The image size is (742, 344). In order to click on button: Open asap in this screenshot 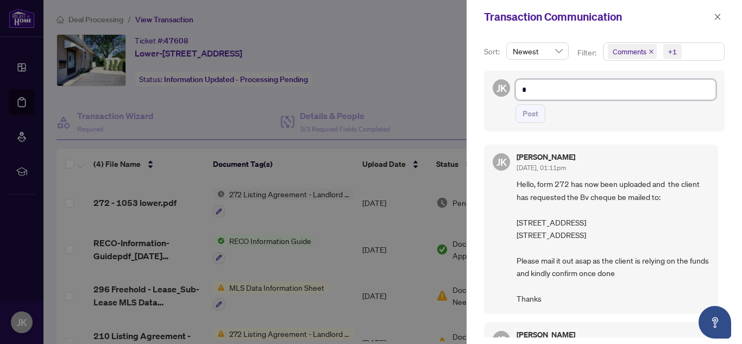, I will do `click(715, 322)`.